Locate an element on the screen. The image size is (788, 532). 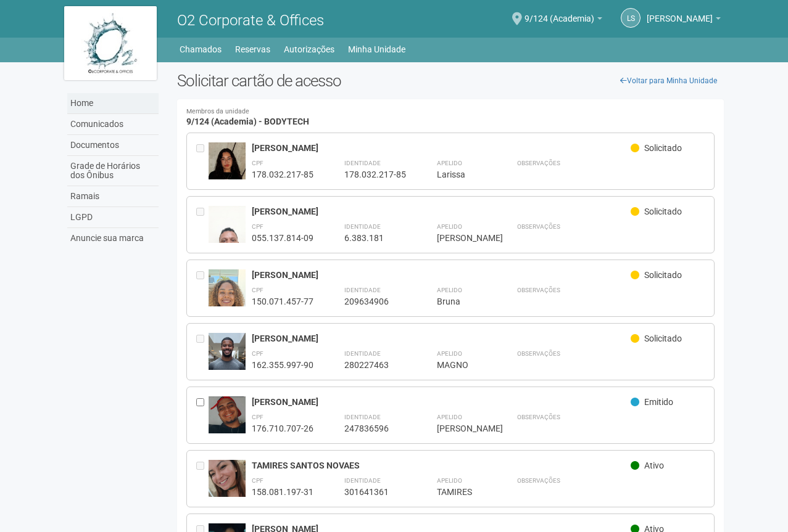
div: Bruna is located at coordinates (462, 302).